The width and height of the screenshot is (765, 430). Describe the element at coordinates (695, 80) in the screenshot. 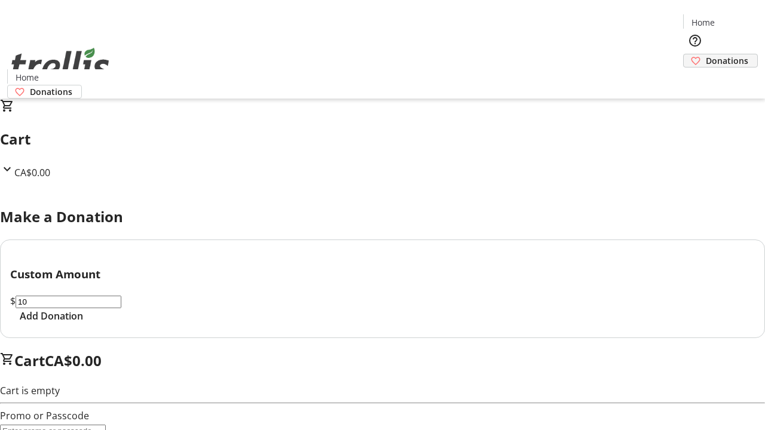

I see `button: Cart` at that location.